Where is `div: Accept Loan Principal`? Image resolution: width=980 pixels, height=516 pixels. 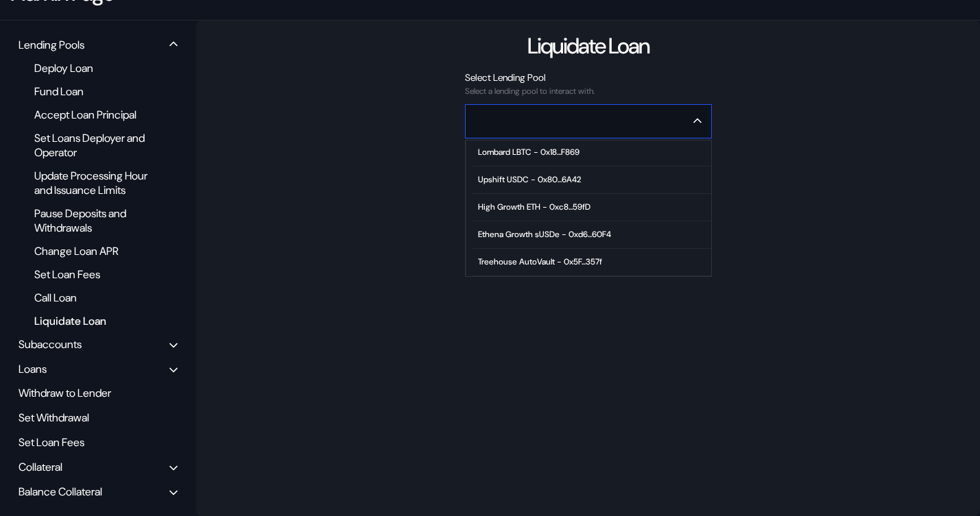 div: Accept Loan Principal is located at coordinates (93, 114).